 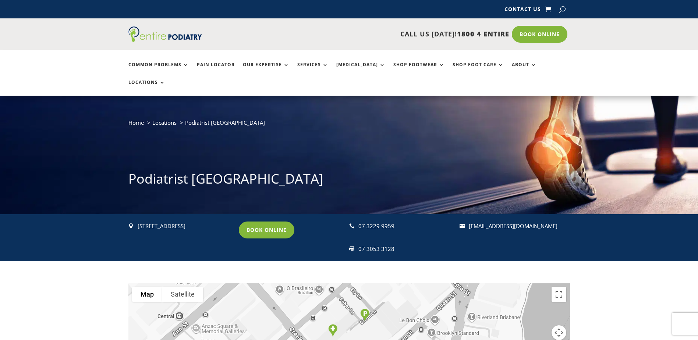 What do you see at coordinates (216, 70) in the screenshot?
I see `a: Pain Locator` at bounding box center [216, 70].